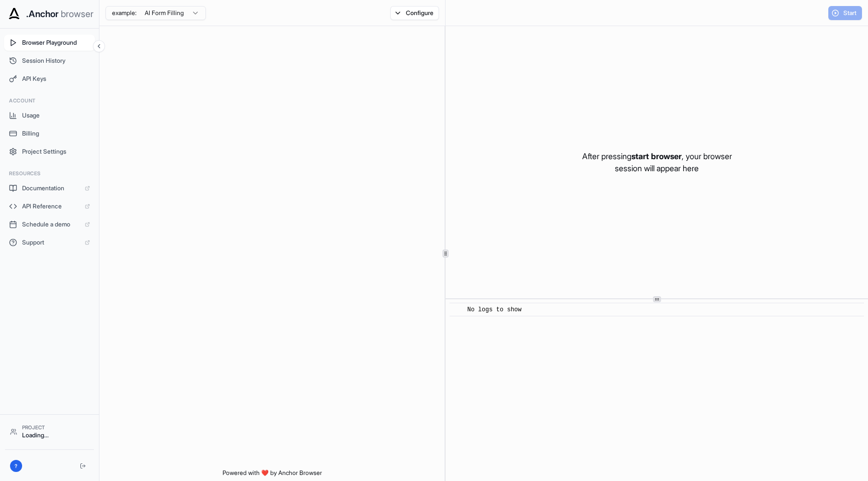 The width and height of the screenshot is (868, 481). Describe the element at coordinates (49, 431) in the screenshot. I see `button: ProjectLoading...` at that location.